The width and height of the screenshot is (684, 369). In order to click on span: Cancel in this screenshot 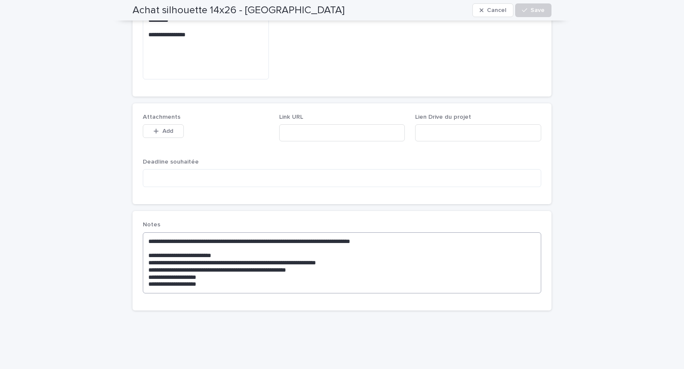, I will do `click(496, 10)`.